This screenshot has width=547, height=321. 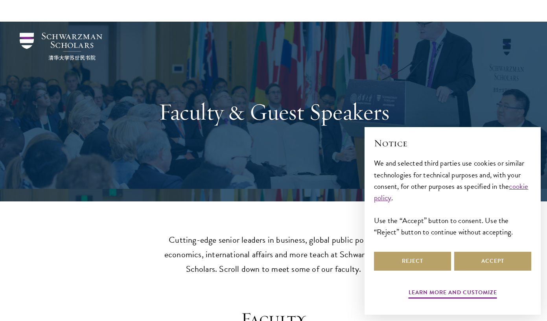 I want to click on h1: Faculty & Guest Speakers, so click(x=274, y=112).